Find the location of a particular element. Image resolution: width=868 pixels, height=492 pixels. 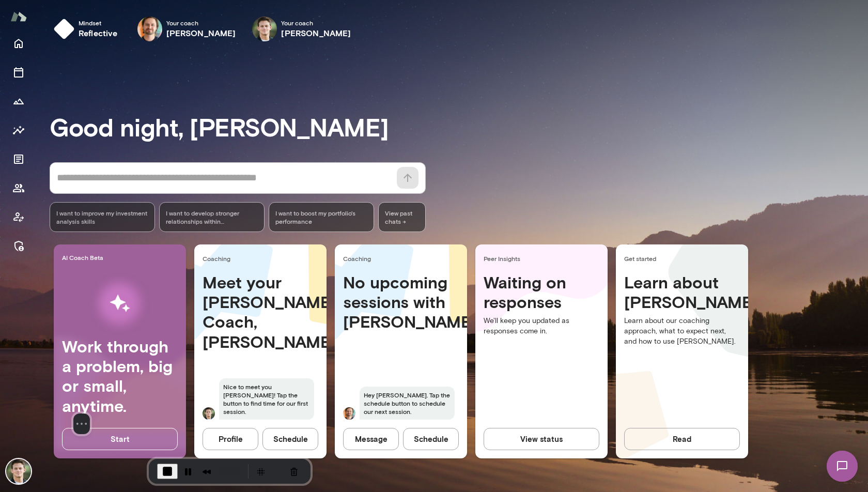

div: I want to improve my investment analysis skills is located at coordinates (102, 217).